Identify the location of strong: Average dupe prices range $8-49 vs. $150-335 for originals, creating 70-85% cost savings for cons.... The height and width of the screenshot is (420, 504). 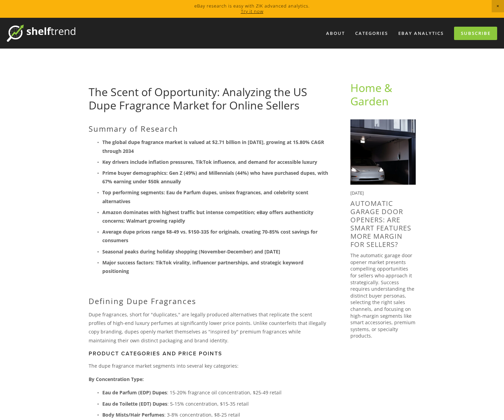
(210, 236).